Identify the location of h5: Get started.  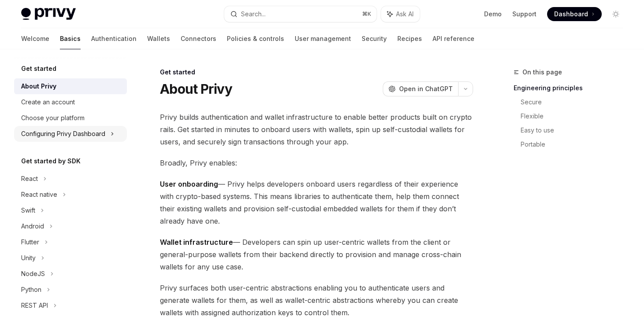
(38, 68).